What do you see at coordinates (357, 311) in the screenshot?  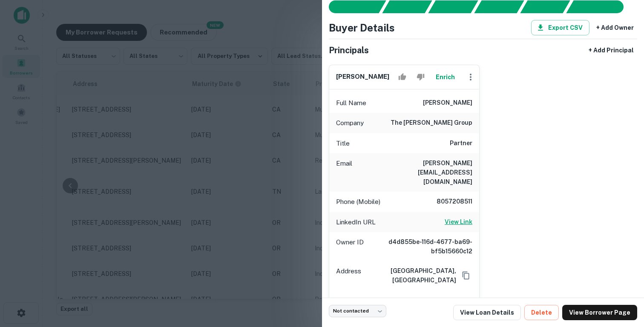 I see `div: Not contacted` at bounding box center [357, 311].